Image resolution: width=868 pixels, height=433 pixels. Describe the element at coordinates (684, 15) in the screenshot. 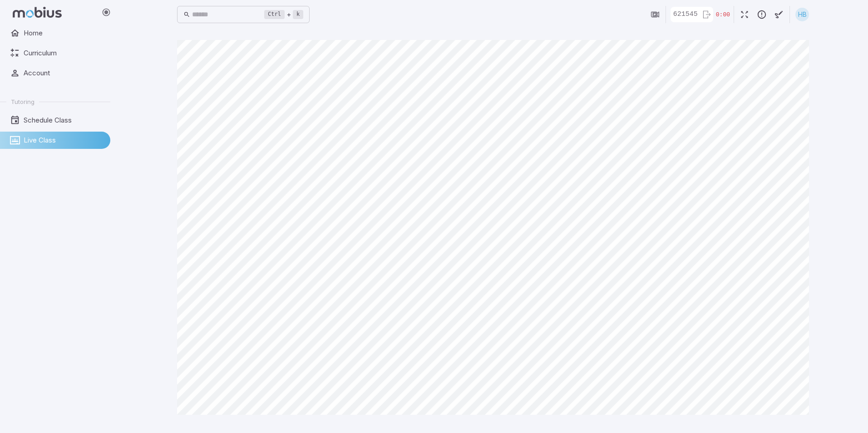

I see `p: 621545` at that location.